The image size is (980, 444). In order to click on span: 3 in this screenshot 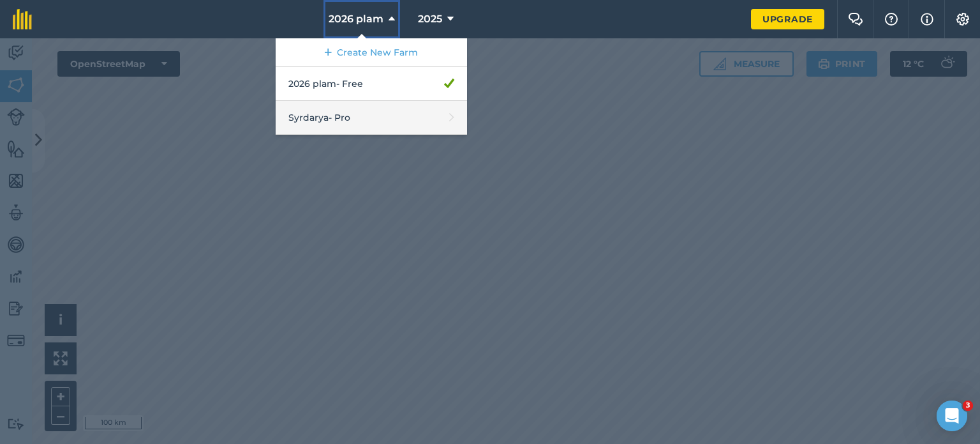, I will do `click(968, 405)`.